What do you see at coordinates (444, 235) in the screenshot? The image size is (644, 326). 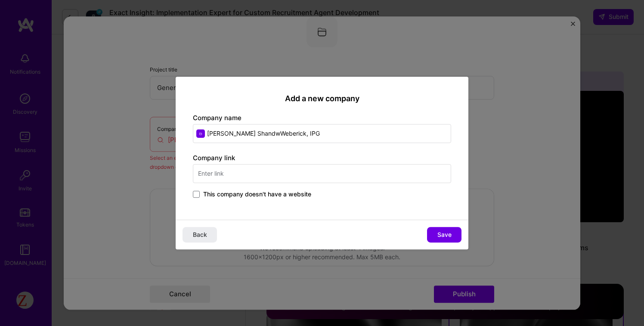 I see `span: Save` at bounding box center [444, 235].